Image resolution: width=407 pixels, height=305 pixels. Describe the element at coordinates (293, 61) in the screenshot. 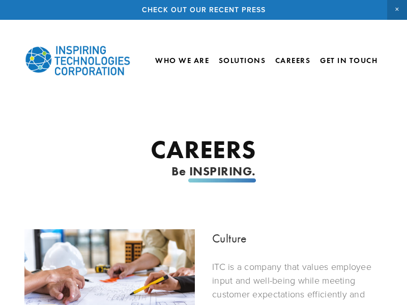

I see `a: Careers` at that location.